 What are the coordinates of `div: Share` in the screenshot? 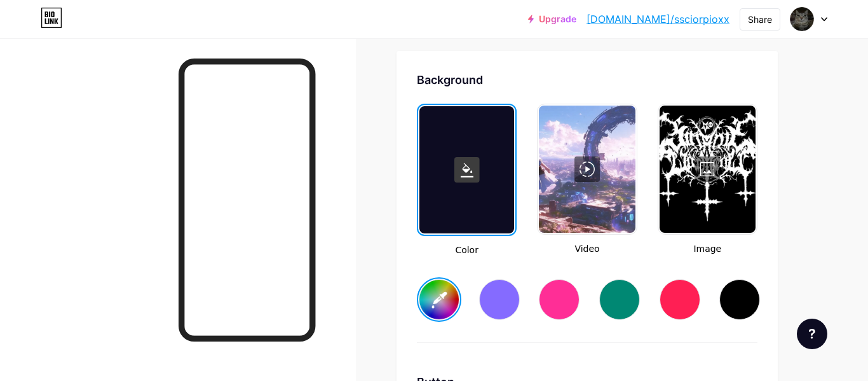 It's located at (760, 19).